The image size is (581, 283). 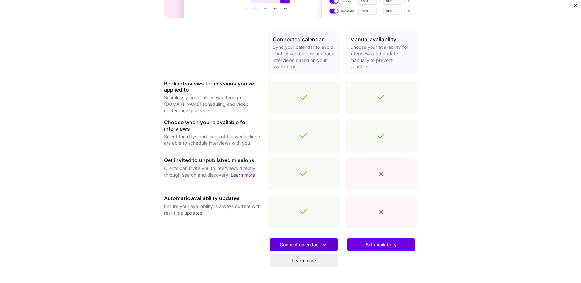 I want to click on span: Connect calendar, so click(x=303, y=245).